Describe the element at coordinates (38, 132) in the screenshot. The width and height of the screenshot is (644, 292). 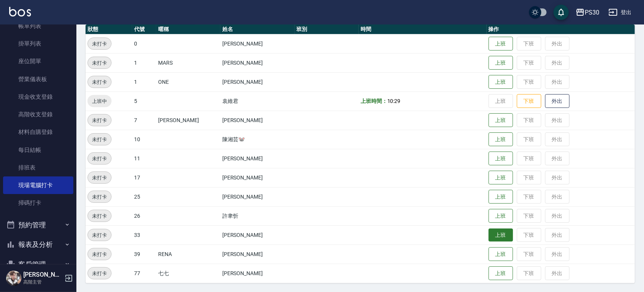
I see `a: 材料自購登錄` at that location.